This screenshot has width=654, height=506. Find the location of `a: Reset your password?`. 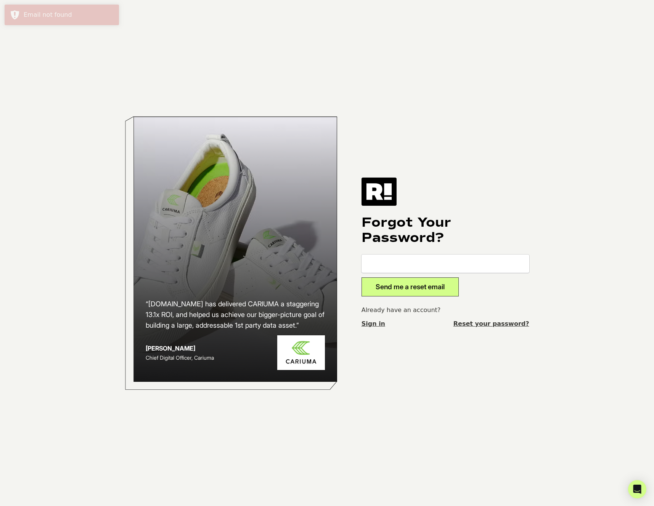

a: Reset your password? is located at coordinates (491, 324).